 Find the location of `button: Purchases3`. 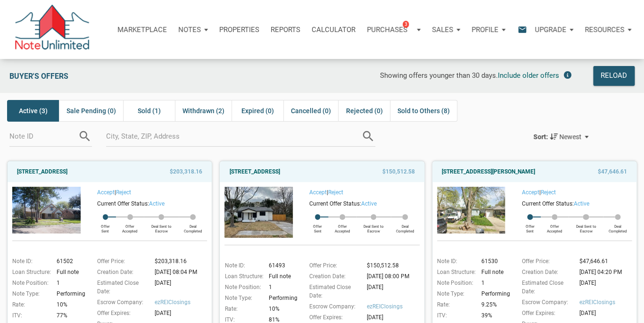

button: Purchases3 is located at coordinates (393, 30).